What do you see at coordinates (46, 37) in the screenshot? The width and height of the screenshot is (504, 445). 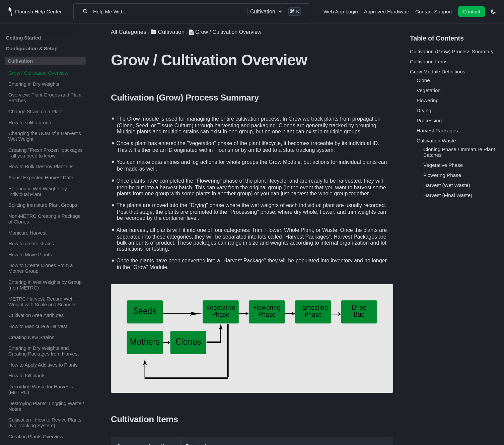 I see `a: Getting Started` at bounding box center [46, 37].